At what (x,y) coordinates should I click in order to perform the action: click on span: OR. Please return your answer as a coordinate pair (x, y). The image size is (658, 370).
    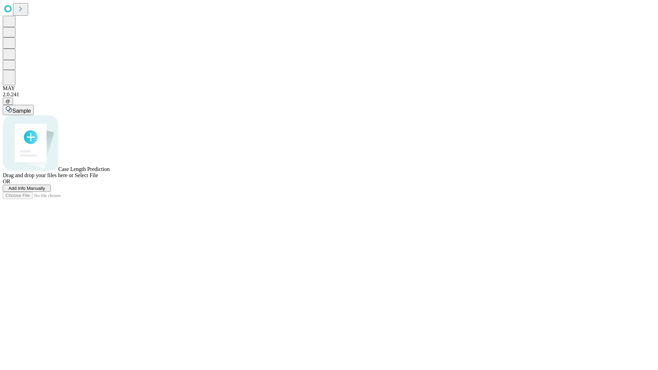
    Looking at the image, I should click on (7, 181).